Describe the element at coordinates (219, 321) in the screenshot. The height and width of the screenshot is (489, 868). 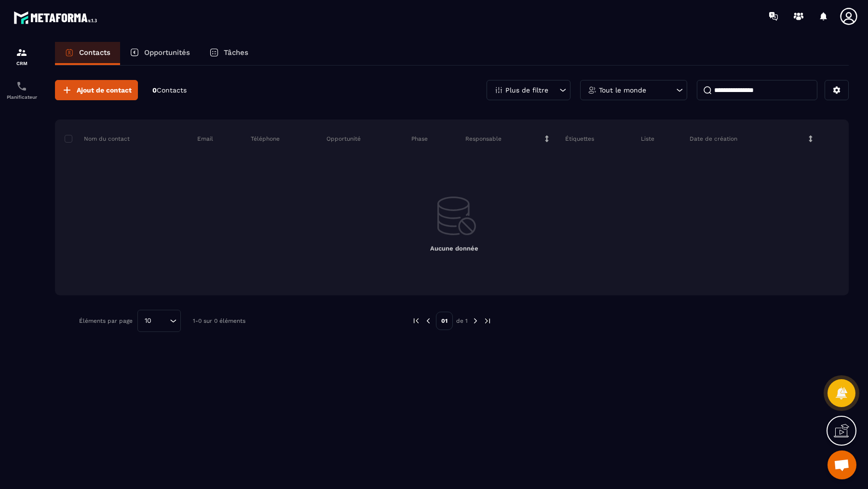
I see `p: 1-0 sur 0 éléments` at that location.